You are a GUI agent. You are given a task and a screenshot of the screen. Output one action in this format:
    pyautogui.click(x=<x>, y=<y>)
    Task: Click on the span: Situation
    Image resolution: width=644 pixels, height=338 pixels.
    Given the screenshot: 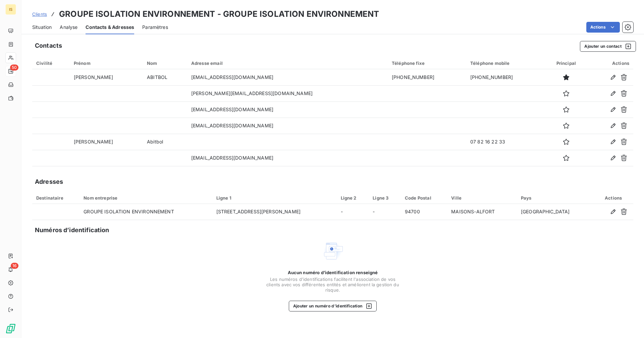 What is the action you would take?
    pyautogui.click(x=42, y=27)
    